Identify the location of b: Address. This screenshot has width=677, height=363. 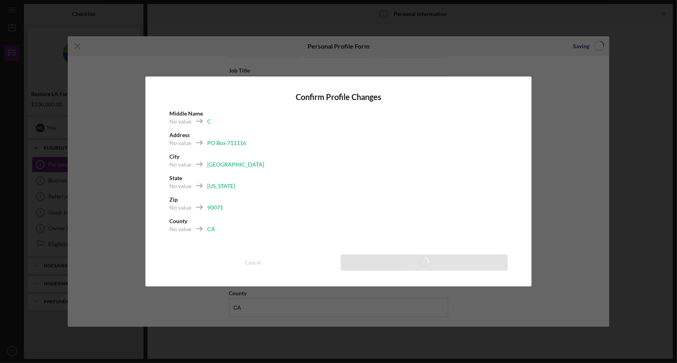
(179, 135).